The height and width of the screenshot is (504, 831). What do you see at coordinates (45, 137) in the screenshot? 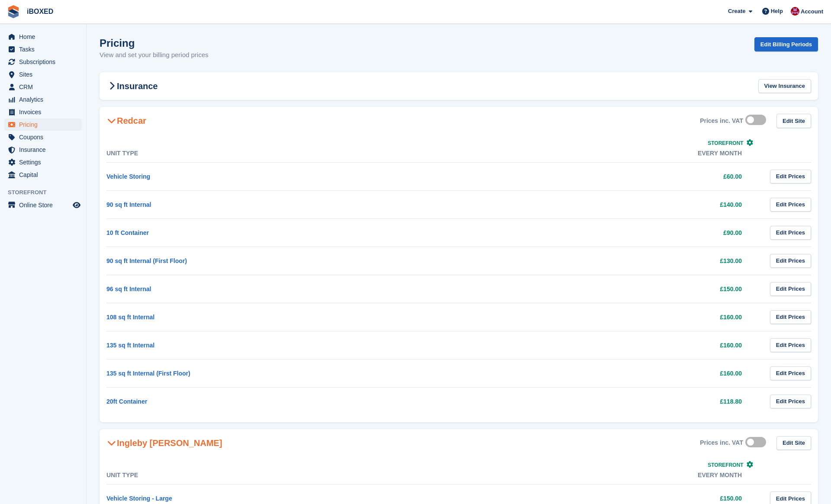
I see `span: Coupons` at bounding box center [45, 137].